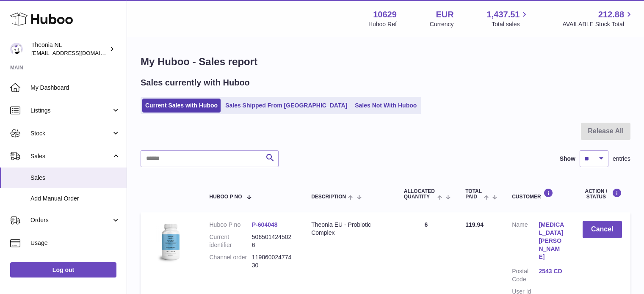  I want to click on div: Currency, so click(441, 24).